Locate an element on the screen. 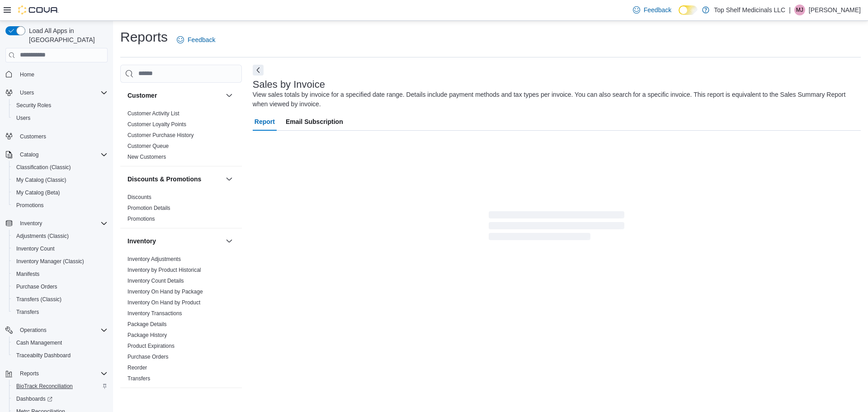  a: Inventory by Product Historical is located at coordinates (164, 270).